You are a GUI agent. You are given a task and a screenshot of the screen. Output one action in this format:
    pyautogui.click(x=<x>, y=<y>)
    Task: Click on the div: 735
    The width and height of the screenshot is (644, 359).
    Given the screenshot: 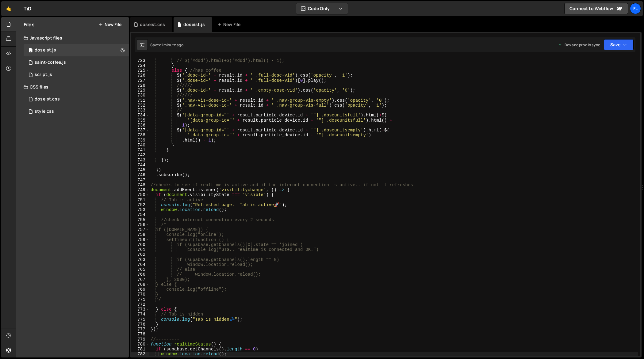 What is the action you would take?
    pyautogui.click(x=140, y=121)
    